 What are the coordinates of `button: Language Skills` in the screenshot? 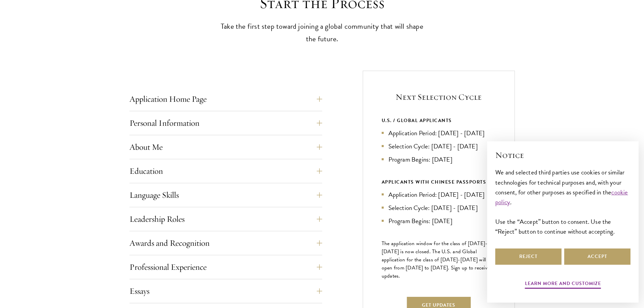 It's located at (226, 195).